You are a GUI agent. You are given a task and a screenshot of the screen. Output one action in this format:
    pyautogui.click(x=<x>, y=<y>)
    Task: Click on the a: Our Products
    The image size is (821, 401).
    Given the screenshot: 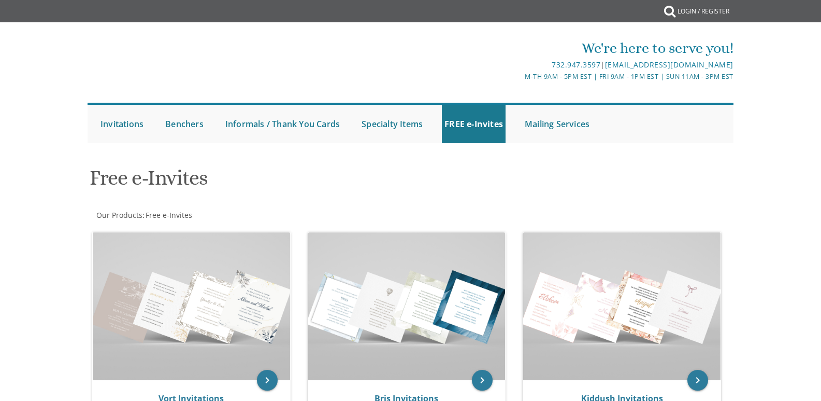 What is the action you would take?
    pyautogui.click(x=119, y=215)
    